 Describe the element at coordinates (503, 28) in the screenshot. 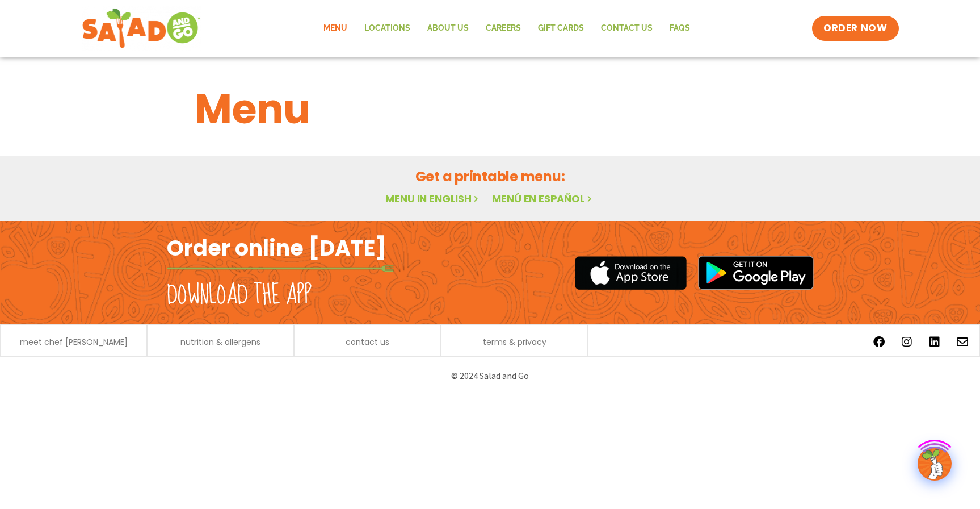

I see `a: Careers` at that location.